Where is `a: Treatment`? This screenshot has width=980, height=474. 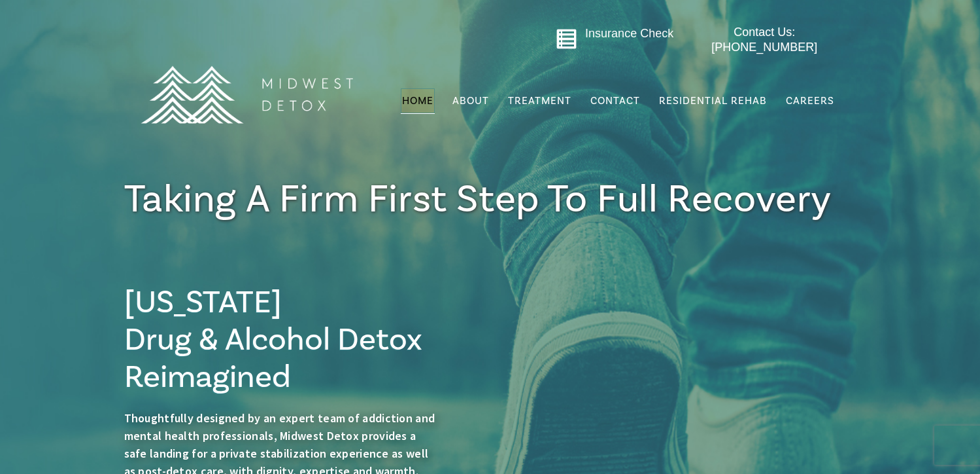
a: Treatment is located at coordinates (539, 101).